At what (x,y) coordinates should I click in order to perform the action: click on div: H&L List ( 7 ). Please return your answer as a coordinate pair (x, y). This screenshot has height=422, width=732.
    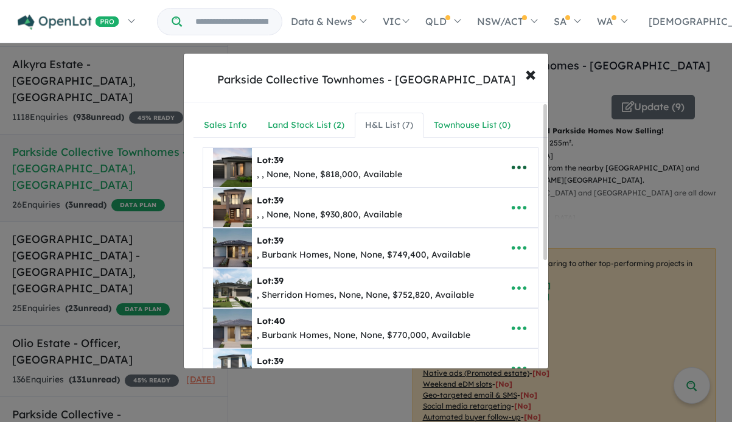
    Looking at the image, I should click on (389, 125).